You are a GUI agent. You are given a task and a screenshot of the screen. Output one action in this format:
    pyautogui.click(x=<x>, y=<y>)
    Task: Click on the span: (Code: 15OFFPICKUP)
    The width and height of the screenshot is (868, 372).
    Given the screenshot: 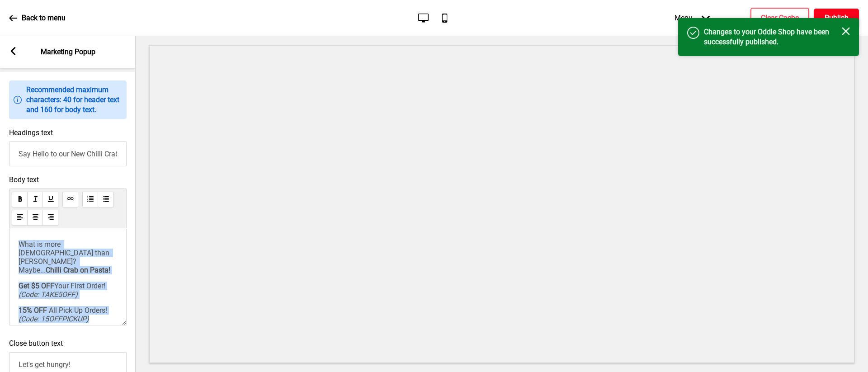 What is the action you would take?
    pyautogui.click(x=54, y=318)
    